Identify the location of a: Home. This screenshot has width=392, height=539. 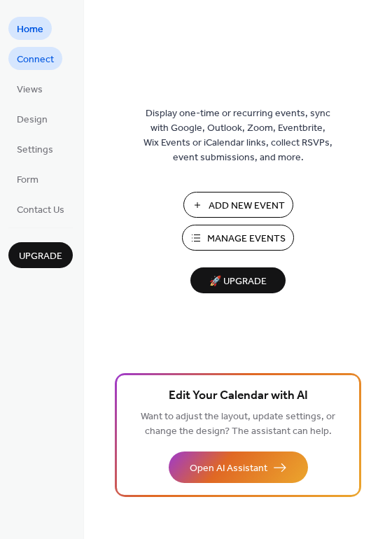
(30, 28).